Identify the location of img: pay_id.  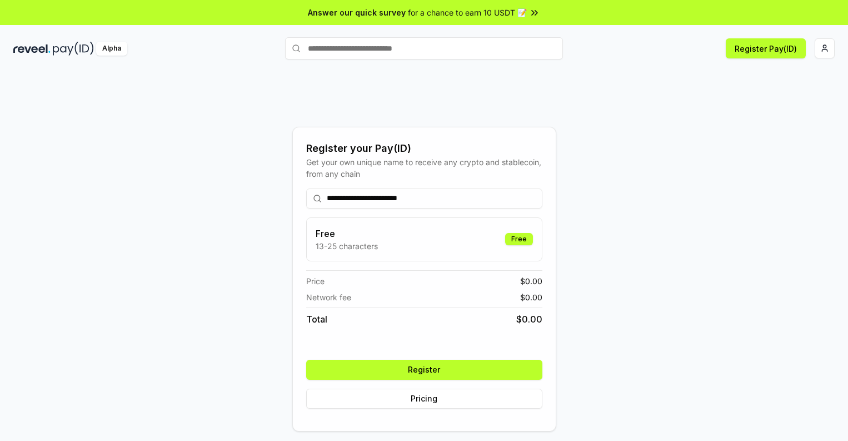
(73, 48).